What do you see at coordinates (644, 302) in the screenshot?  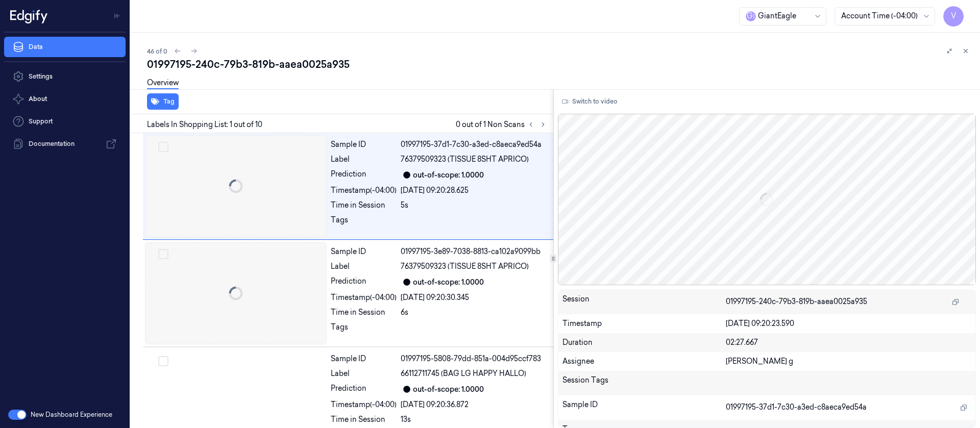 I see `div: Session` at bounding box center [644, 302].